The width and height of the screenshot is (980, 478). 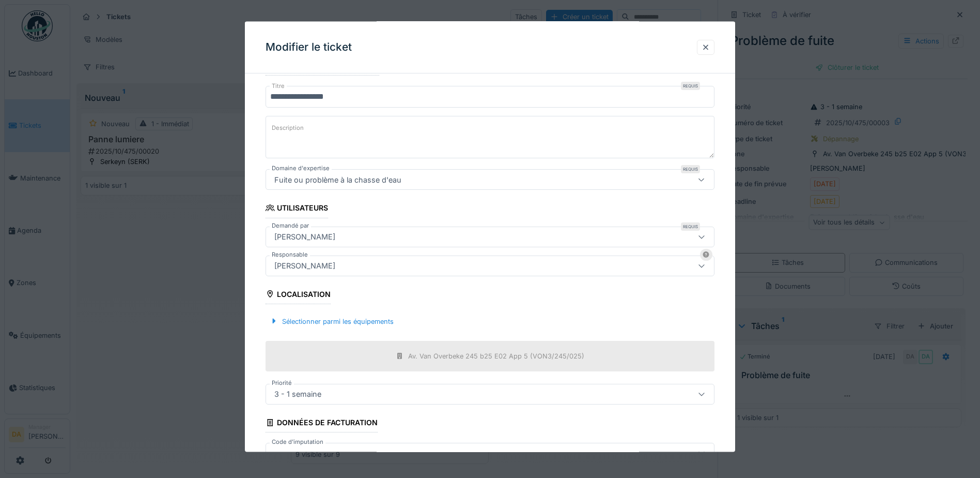 What do you see at coordinates (288, 128) in the screenshot?
I see `label: Description` at bounding box center [288, 128].